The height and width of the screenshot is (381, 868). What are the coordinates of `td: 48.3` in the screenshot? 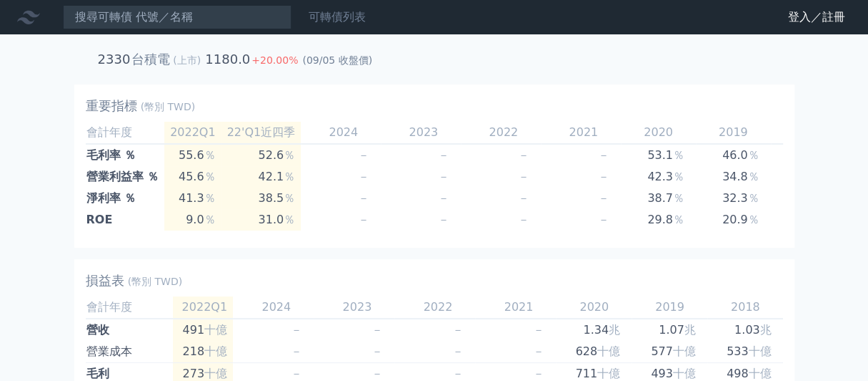 It's located at (808, 155).